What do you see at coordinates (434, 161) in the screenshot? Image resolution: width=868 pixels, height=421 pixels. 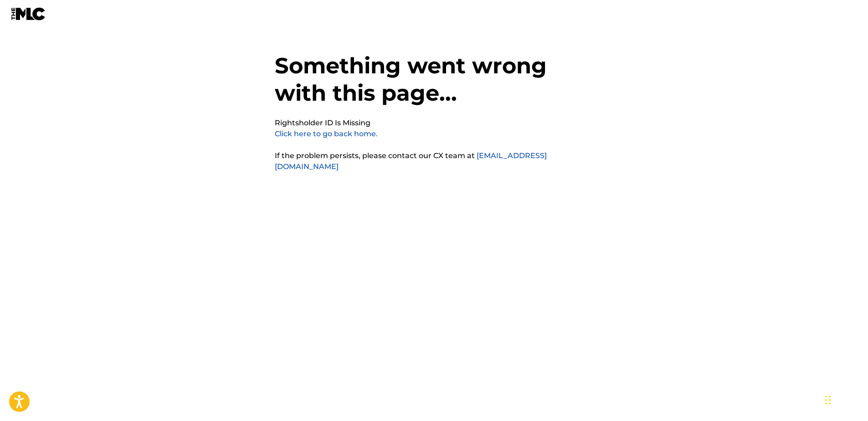 I see `p: If the problem persists, please contact our CX team at` at bounding box center [434, 161].